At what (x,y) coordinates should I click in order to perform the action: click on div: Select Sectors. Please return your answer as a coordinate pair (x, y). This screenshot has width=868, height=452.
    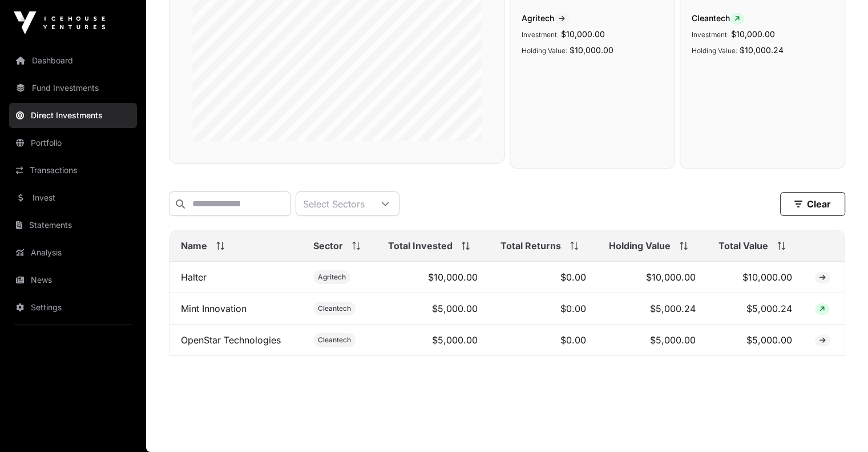
    Looking at the image, I should click on (334, 204).